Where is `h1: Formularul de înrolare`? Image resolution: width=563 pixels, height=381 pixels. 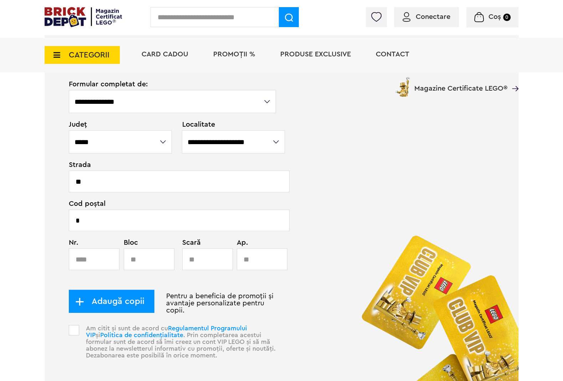 h1: Formularul de înrolare is located at coordinates (281, 35).